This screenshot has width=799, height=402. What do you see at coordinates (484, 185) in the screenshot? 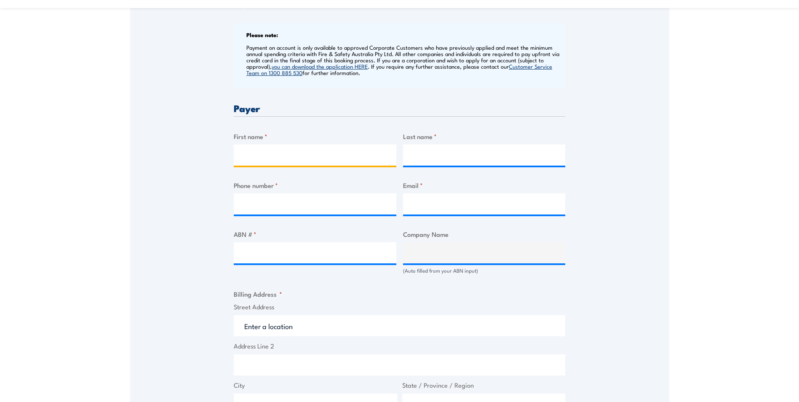
I see `label: Email` at bounding box center [484, 185].